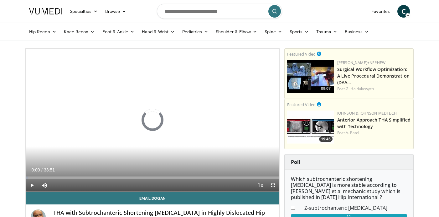 Image resolution: width=439 pixels, height=217 pixels. Describe the element at coordinates (158, 32) in the screenshot. I see `a: Hand & Wrist` at that location.